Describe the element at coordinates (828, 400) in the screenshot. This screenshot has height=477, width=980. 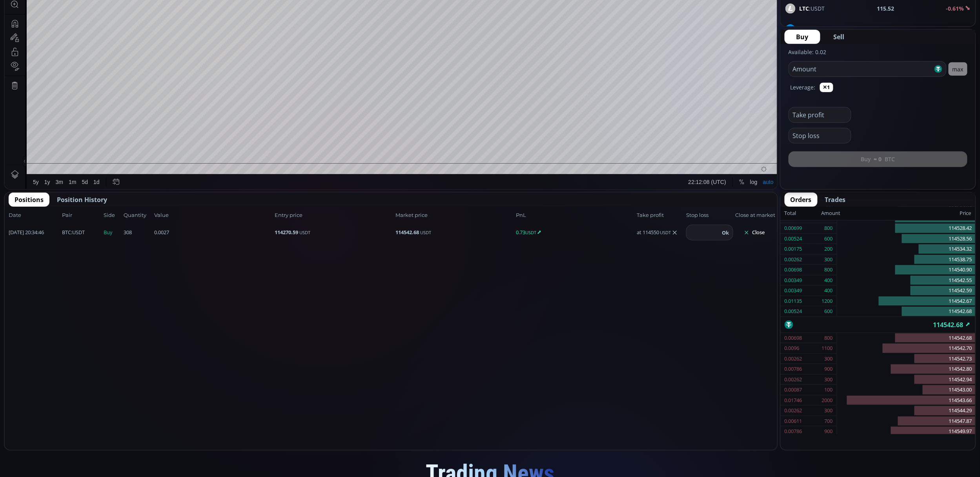
I see `div: 2000` at that location.